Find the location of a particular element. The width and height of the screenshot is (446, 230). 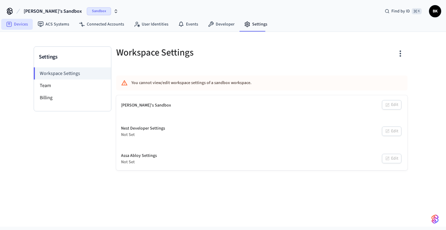

a: ACS Systems is located at coordinates (53, 24).